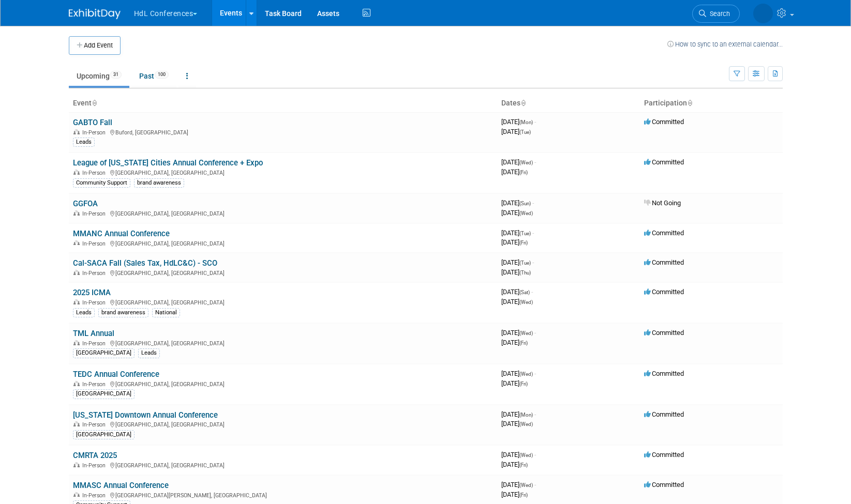 The height and width of the screenshot is (504, 851). Describe the element at coordinates (116, 75) in the screenshot. I see `span: 31` at that location.